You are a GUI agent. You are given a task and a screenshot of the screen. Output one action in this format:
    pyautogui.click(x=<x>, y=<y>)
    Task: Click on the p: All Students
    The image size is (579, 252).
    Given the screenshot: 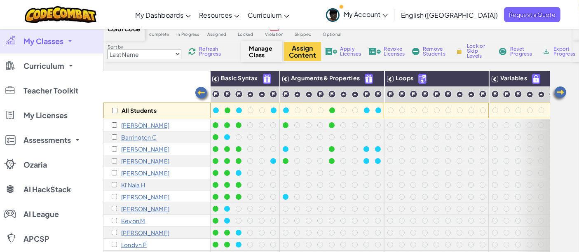 What is the action you would take?
    pyautogui.click(x=139, y=110)
    